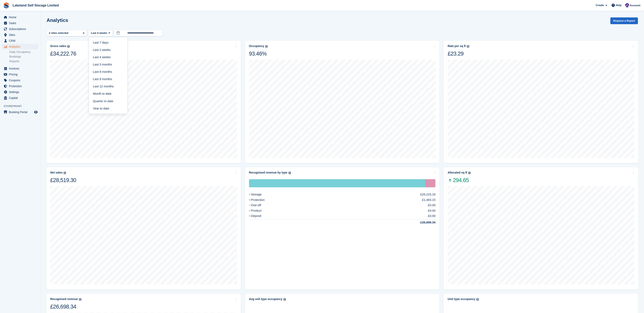 The width and height of the screenshot is (644, 313). What do you see at coordinates (428, 194) in the screenshot?
I see `div: £25,215.19` at bounding box center [428, 194].